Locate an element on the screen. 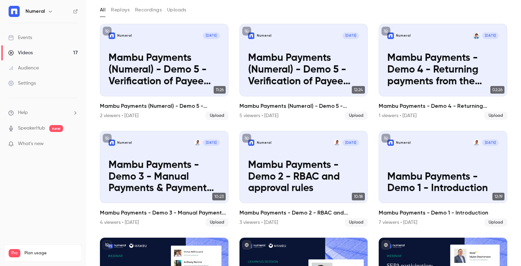  button: Uploads is located at coordinates (177, 10).